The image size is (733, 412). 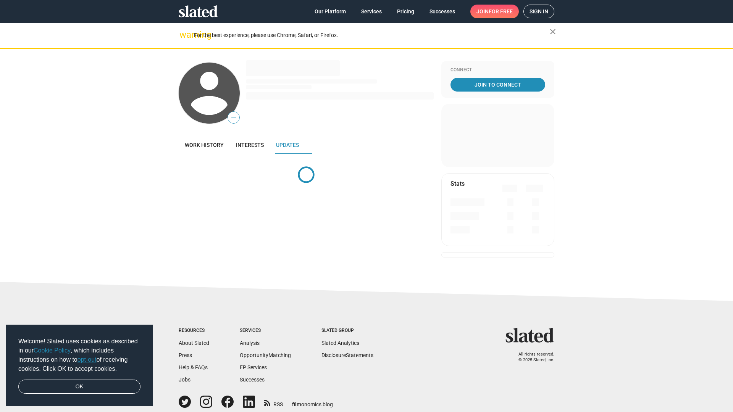 I want to click on a: Services, so click(x=371, y=11).